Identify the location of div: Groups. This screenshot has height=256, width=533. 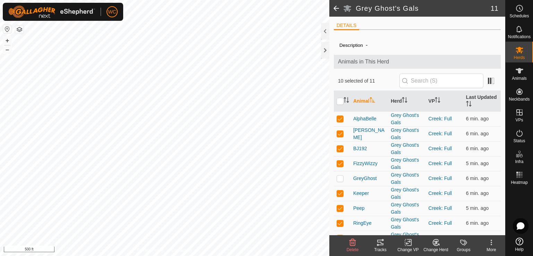
(464, 250).